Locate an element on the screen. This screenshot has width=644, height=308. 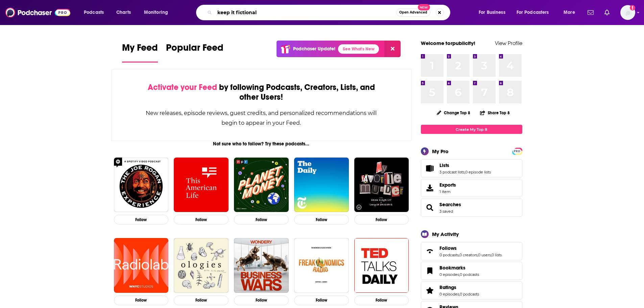
span: 1 item is located at coordinates (448, 192).